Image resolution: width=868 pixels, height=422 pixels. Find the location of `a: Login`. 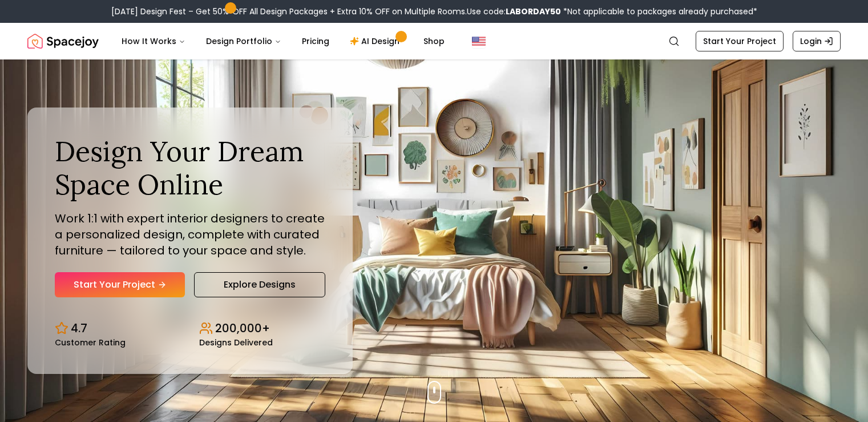

a: Login is located at coordinates (817, 41).